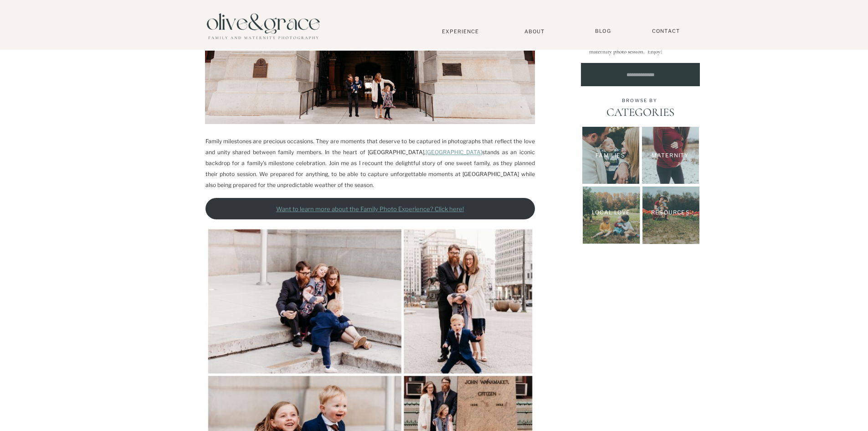 This screenshot has width=868, height=431. What do you see at coordinates (534, 31) in the screenshot?
I see `nav: About` at bounding box center [534, 31].